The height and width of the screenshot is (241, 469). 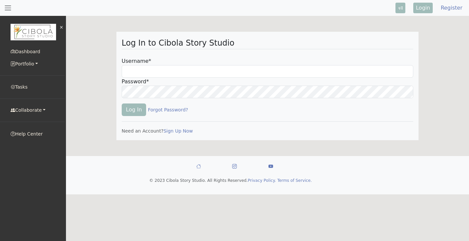 What do you see at coordinates (423, 8) in the screenshot?
I see `a: Login` at bounding box center [423, 8].